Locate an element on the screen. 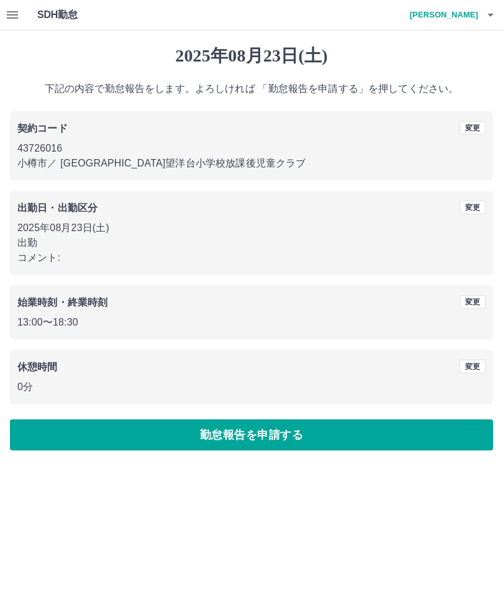 This screenshot has width=503, height=607. p: 出勤 is located at coordinates (252, 243).